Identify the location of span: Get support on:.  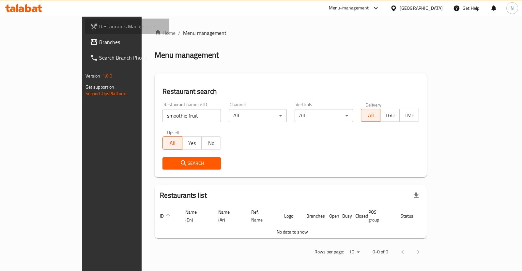
(100, 87).